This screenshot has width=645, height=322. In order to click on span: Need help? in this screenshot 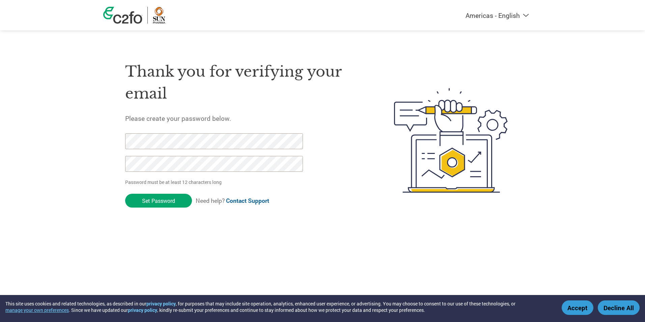, I will do `click(232, 200)`.